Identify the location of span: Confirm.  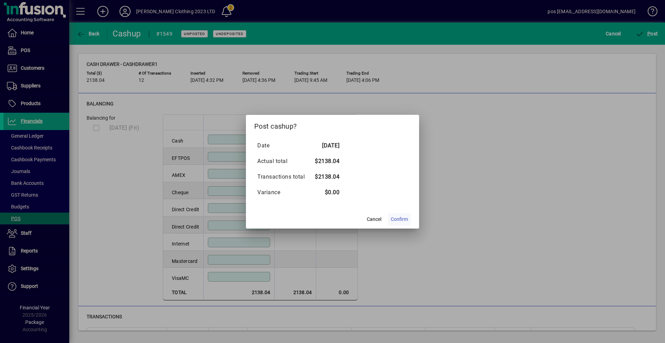
(400, 219).